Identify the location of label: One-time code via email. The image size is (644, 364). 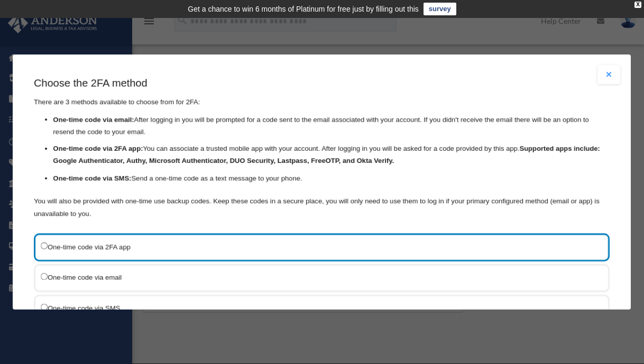
(316, 277).